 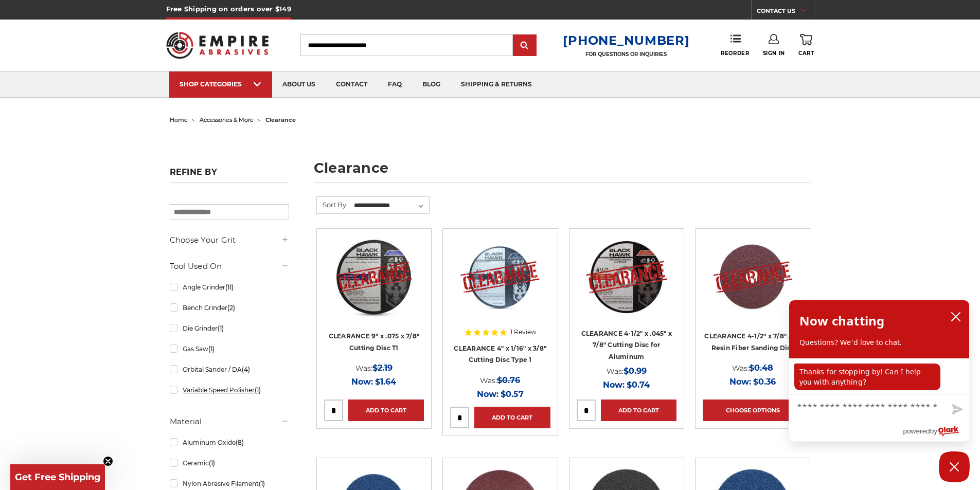 What do you see at coordinates (246, 369) in the screenshot?
I see `span: (4)` at bounding box center [246, 369].